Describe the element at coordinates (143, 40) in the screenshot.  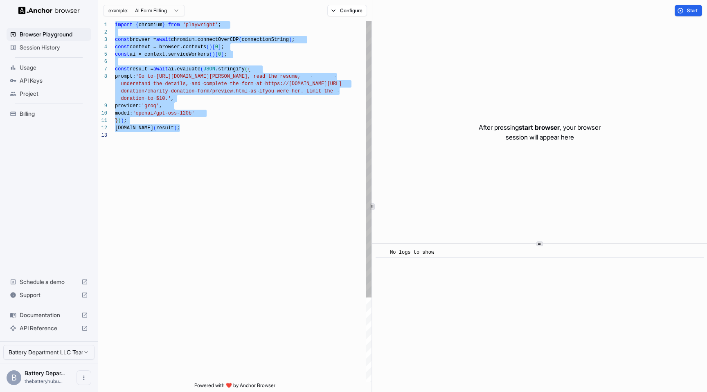
I see `span: browser =` at that location.